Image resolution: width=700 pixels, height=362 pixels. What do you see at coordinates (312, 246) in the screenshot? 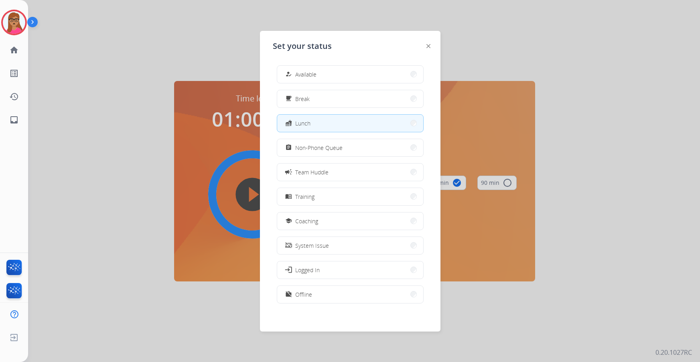
I see `span: System Issue` at bounding box center [312, 246].